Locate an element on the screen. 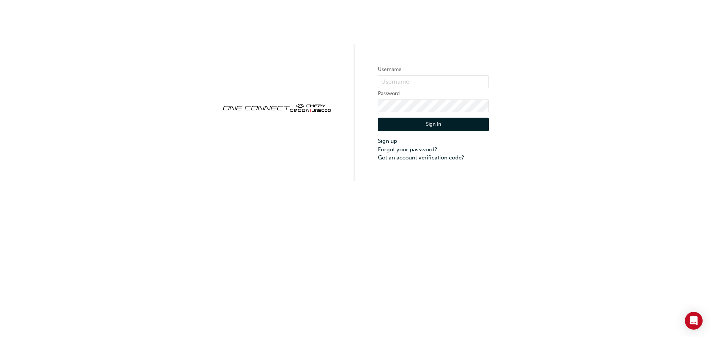  a: Forgot your password? is located at coordinates (434, 149).